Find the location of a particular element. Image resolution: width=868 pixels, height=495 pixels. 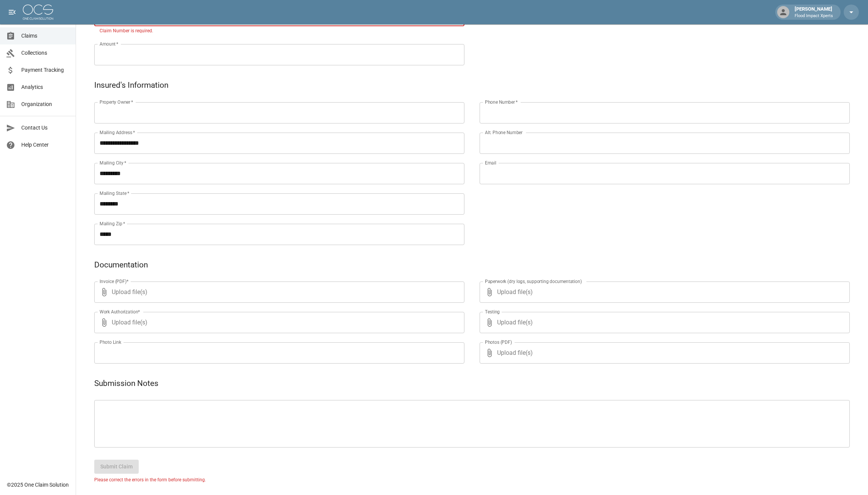

span: Help Center is located at coordinates (45, 145).